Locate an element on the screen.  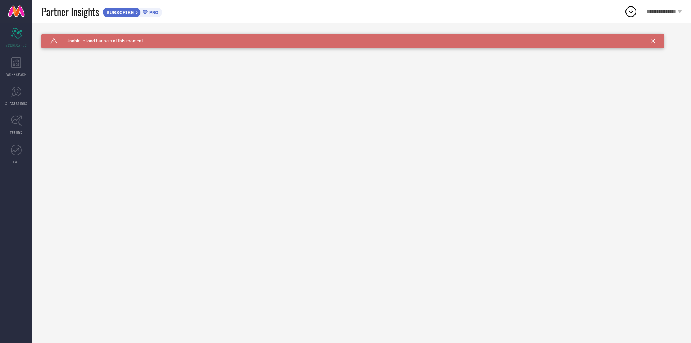
span: TRENDS is located at coordinates (16, 132).